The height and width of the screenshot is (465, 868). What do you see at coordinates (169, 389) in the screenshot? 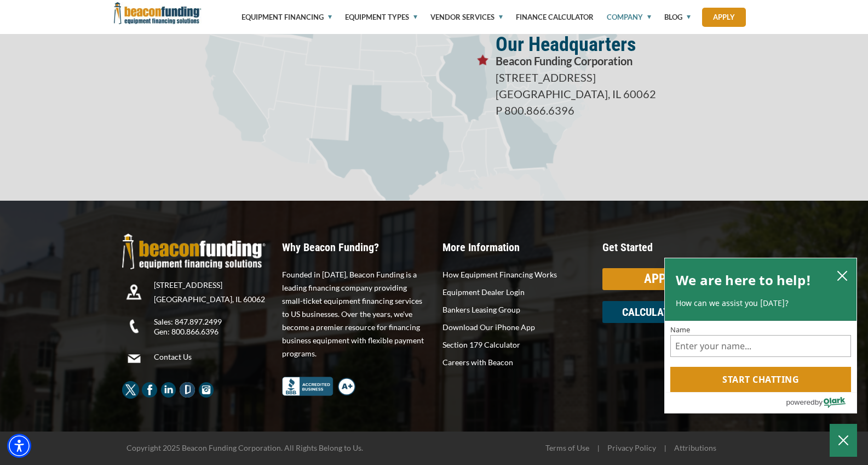
I see `a: Beacon Funding LinkedIn - open in a new tab` at bounding box center [169, 389].